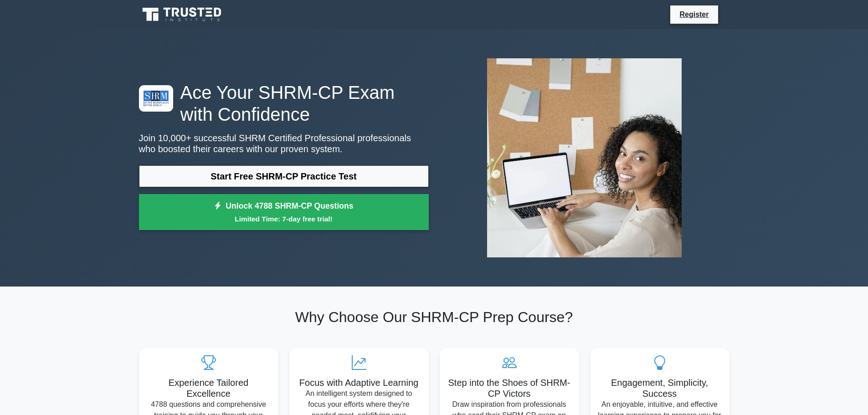 This screenshot has width=868, height=415. Describe the element at coordinates (283, 104) in the screenshot. I see `h1: Ace Your SHRM-CP Exam with Confidence` at that location.